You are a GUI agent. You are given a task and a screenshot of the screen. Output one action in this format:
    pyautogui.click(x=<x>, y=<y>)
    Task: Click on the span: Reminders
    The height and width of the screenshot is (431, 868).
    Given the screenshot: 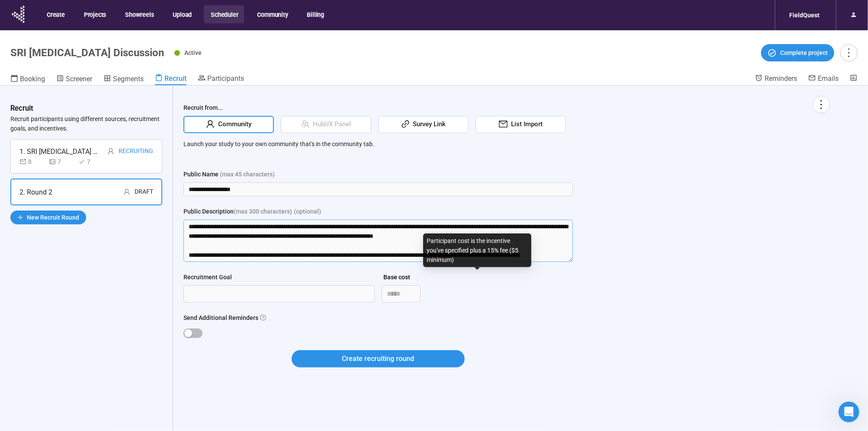 What is the action you would take?
    pyautogui.click(x=780, y=78)
    